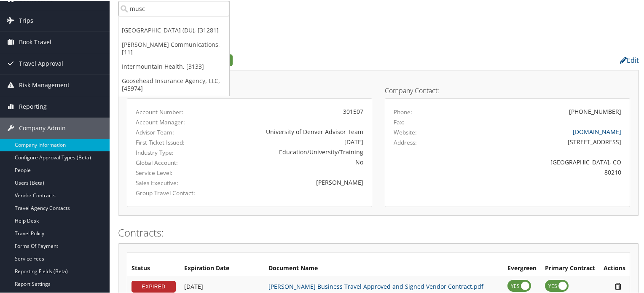  Describe the element at coordinates (289, 151) in the screenshot. I see `div: Education/University/Training` at that location.